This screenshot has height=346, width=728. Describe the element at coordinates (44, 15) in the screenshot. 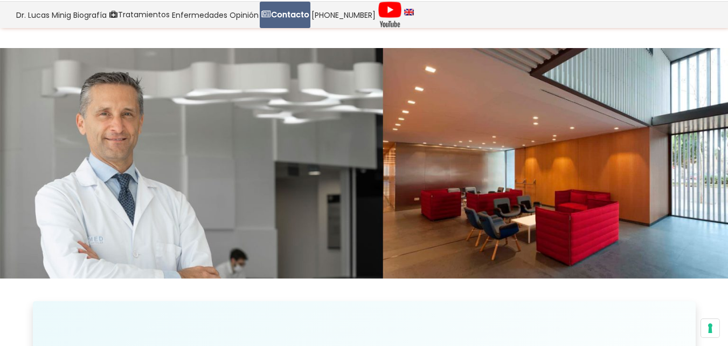

I see `a: Dr. Lucas Minig` at that location.